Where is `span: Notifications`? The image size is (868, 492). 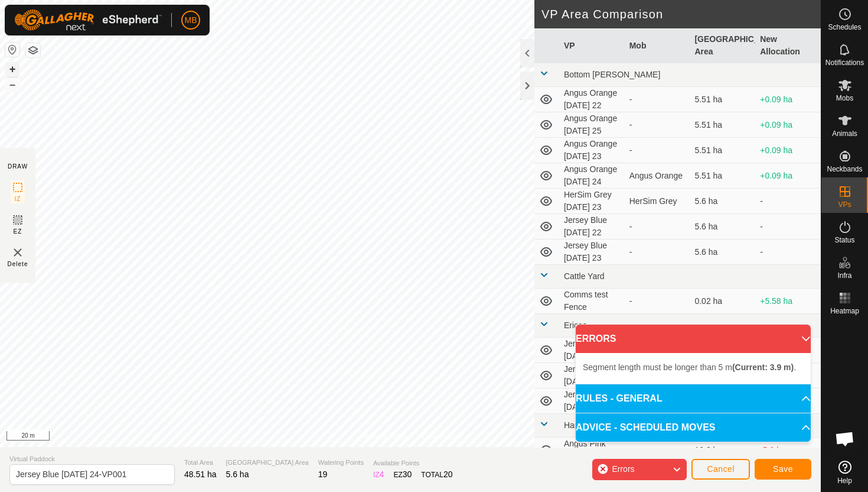
span: Notifications is located at coordinates (845, 63).